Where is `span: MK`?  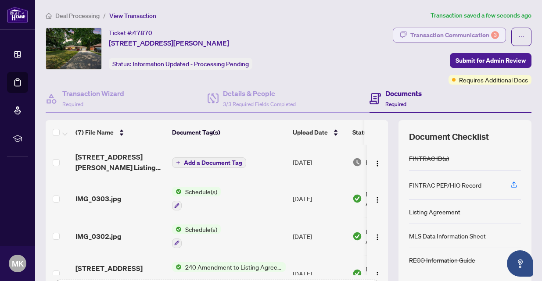 span: MK is located at coordinates (18, 264).